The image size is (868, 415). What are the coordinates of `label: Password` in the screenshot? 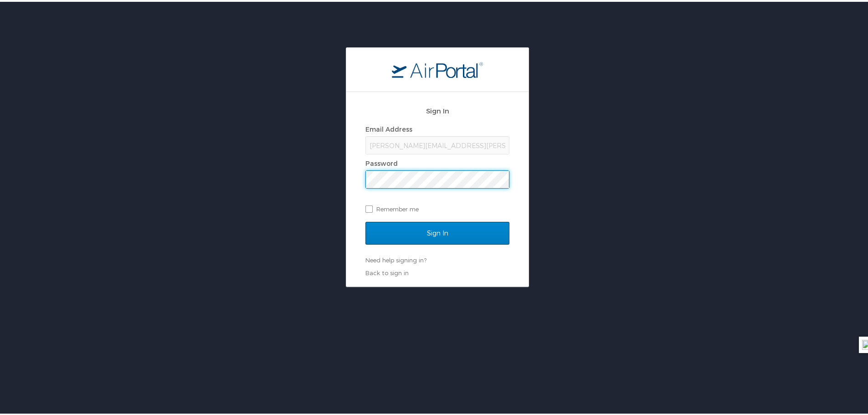 It's located at (381, 161).